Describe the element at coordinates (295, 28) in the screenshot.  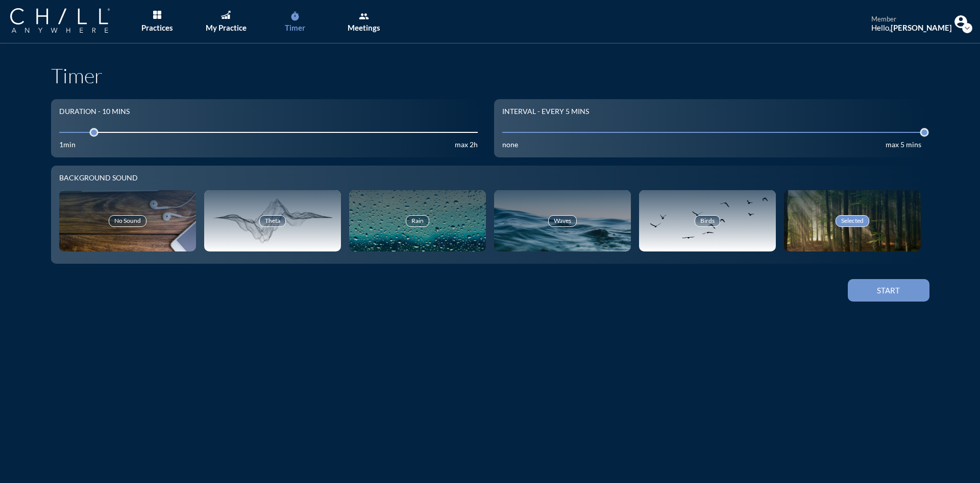
I see `div: Timer` at that location.